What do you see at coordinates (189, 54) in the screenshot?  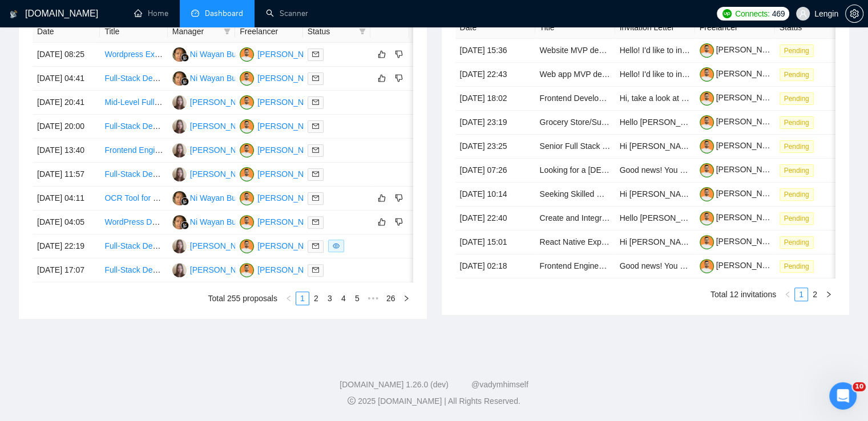 I see `a: Wordpress Expert to fix form in the contact page` at bounding box center [189, 54].